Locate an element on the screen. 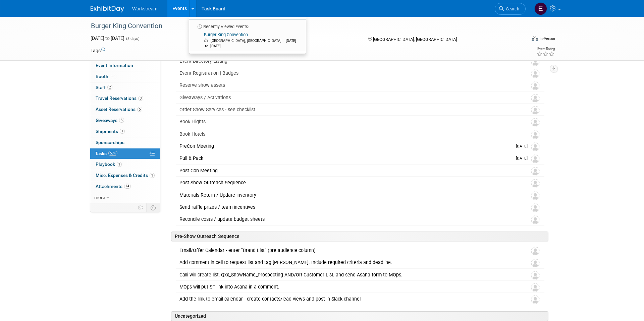  td: Toggle Event Tabs is located at coordinates (153, 208).